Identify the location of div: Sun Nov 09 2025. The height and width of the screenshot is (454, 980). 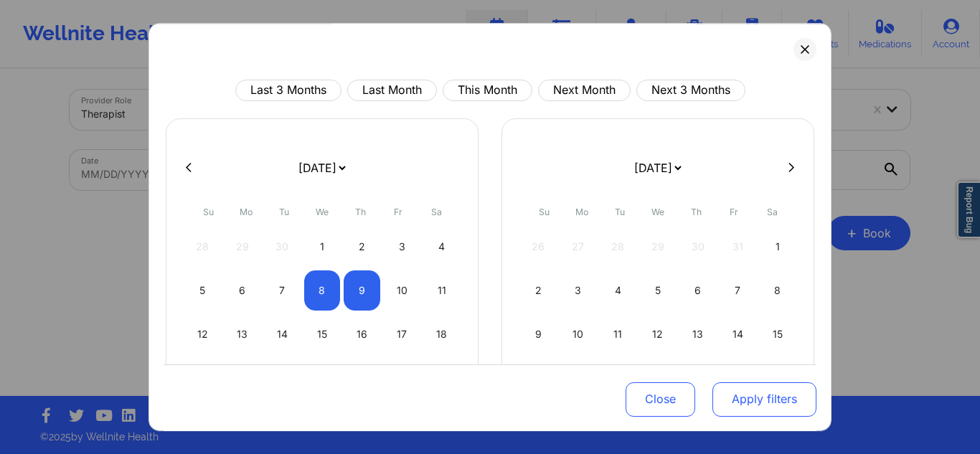
(538, 334).